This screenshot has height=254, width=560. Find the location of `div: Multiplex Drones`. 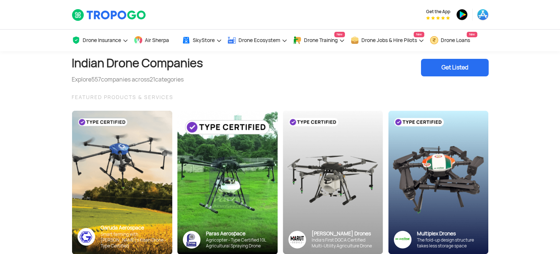

div: Multiplex Drones is located at coordinates (450, 234).